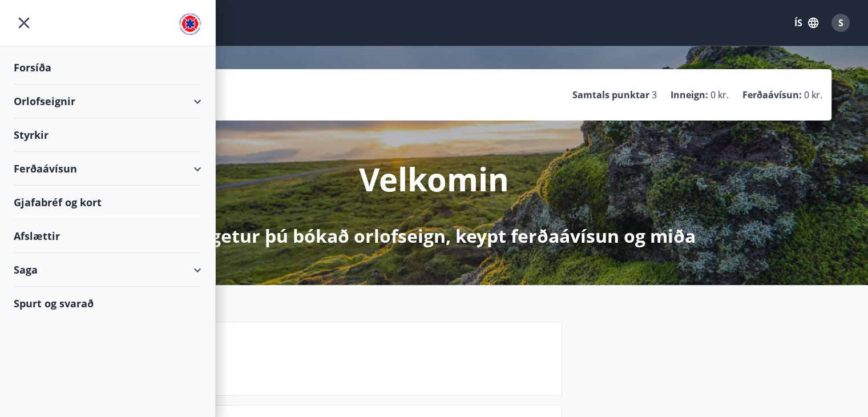 The image size is (868, 417). I want to click on p: Ferðaávísun :, so click(772, 95).